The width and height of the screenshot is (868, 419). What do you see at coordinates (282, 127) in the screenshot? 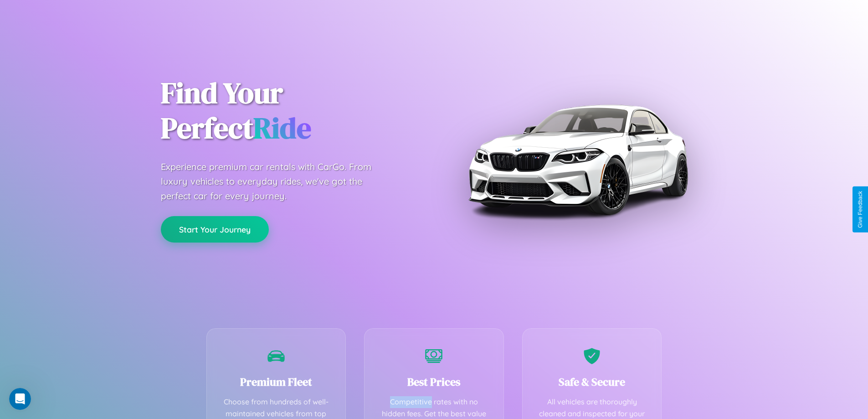
I see `span: Ride` at bounding box center [282, 127].